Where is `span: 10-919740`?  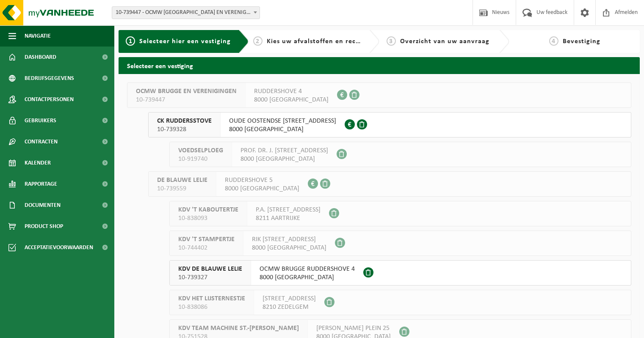
span: 10-919740 is located at coordinates (200, 159).